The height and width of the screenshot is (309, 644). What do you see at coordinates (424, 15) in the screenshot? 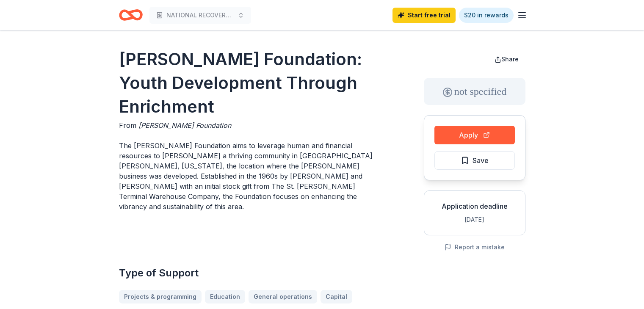
I see `a: Start free trial` at bounding box center [424, 15].